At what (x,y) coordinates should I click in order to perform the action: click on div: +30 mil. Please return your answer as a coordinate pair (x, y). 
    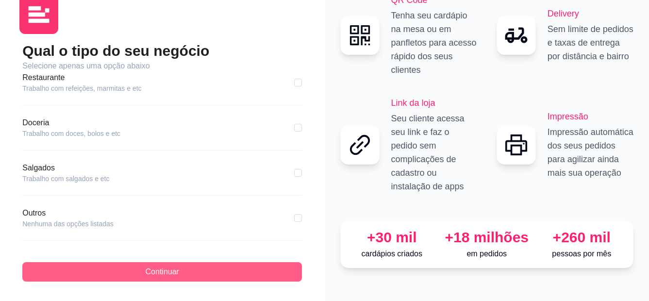
    Looking at the image, I should click on (392, 237).